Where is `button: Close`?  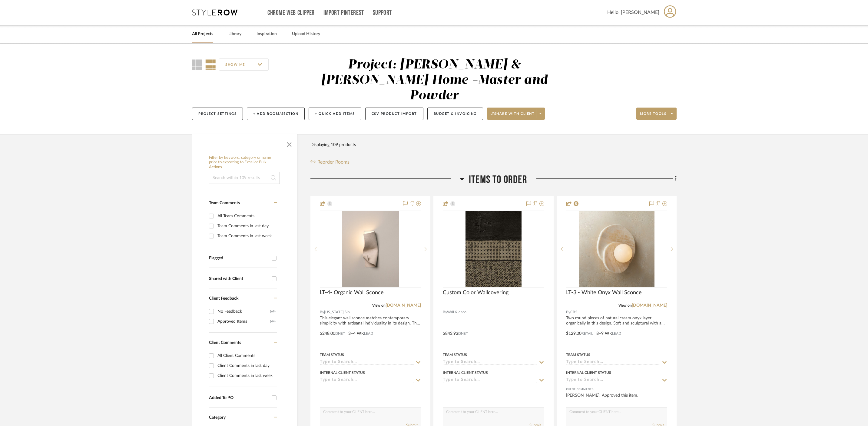 button: Close is located at coordinates (290, 144).